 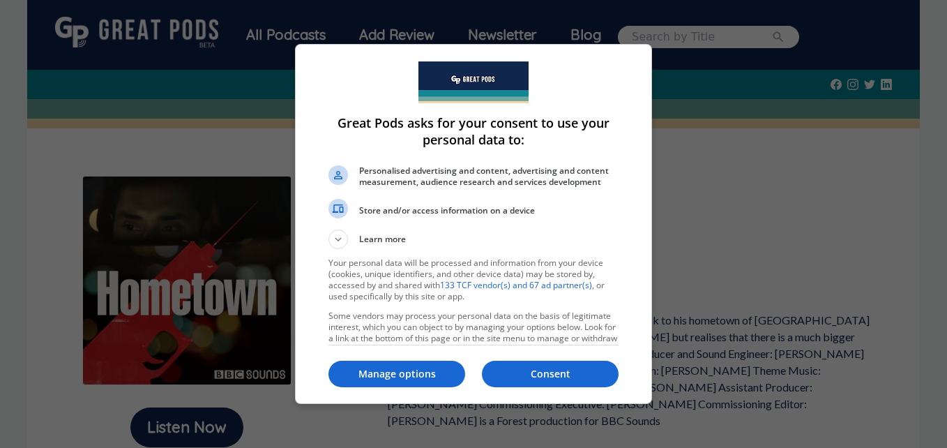 What do you see at coordinates (489, 211) in the screenshot?
I see `span: Store and/or access information on a device` at bounding box center [489, 211].